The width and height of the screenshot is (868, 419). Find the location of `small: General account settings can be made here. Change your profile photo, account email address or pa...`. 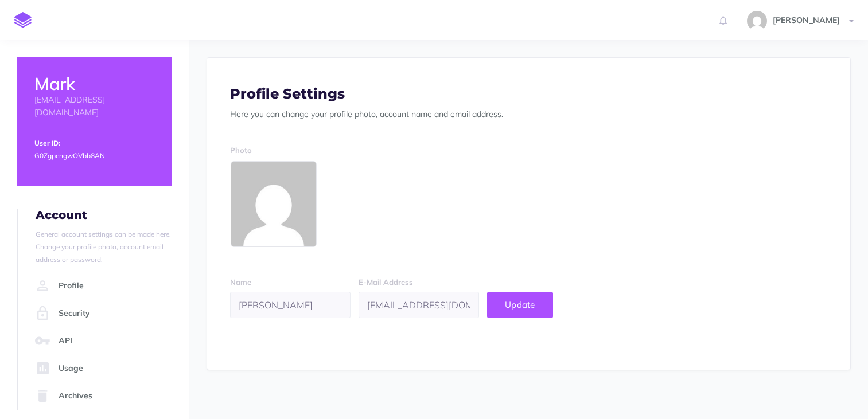

small: General account settings can be made here. Change your profile photo, account email address or pa... is located at coordinates (103, 247).